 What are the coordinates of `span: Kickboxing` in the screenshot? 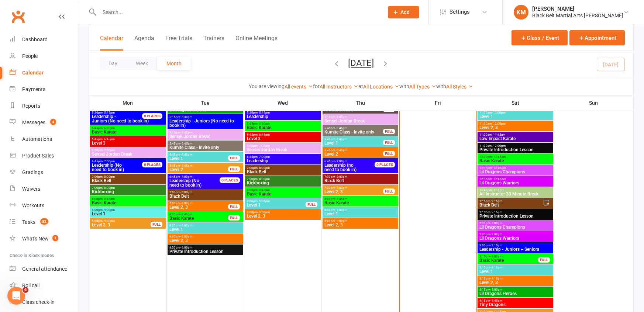 It's located at (283, 183).